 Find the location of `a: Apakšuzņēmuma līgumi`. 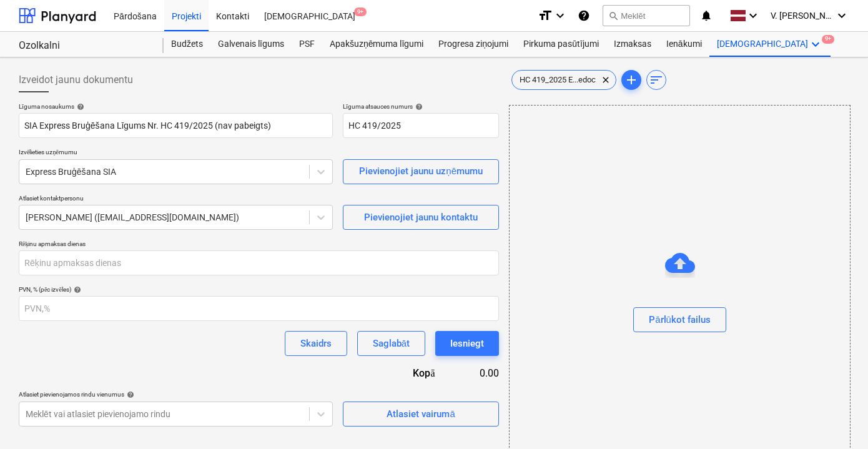

a: Apakšuzņēmuma līgumi is located at coordinates (377, 44).